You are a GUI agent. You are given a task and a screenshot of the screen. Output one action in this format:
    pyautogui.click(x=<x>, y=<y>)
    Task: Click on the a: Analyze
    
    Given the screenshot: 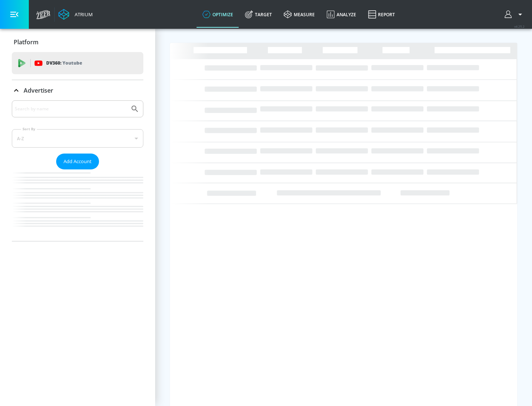 What is the action you would take?
    pyautogui.click(x=341, y=14)
    